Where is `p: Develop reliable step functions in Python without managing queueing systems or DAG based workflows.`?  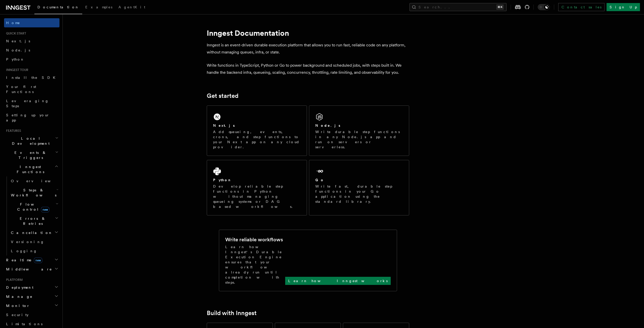
p: Develop reliable step functions in Python without managing queueing systems or DAG based workflows. is located at coordinates (257, 196).